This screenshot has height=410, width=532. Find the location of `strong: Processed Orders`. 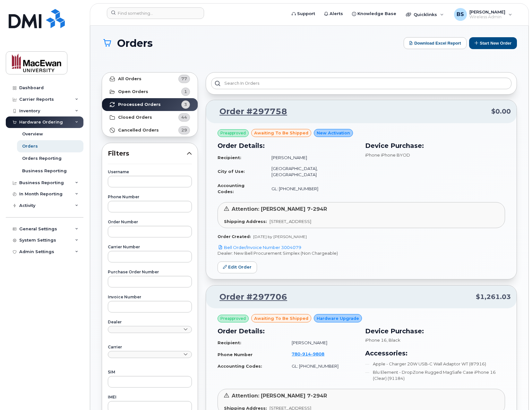

strong: Processed Orders is located at coordinates (139, 105).